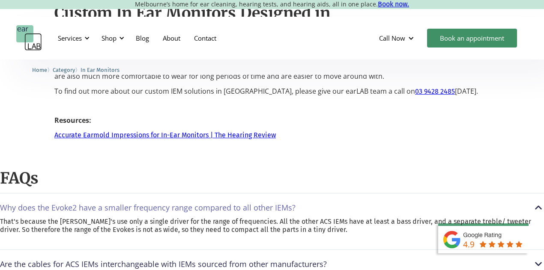 The width and height of the screenshot is (544, 270). I want to click on a: Blog, so click(142, 38).